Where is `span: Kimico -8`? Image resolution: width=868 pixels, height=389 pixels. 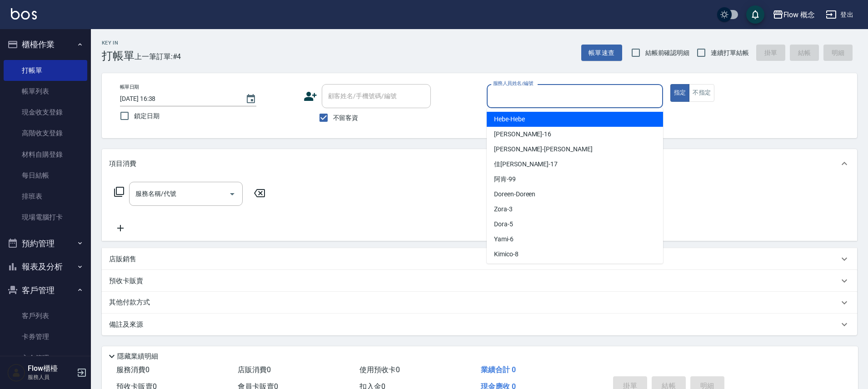
span: Kimico -8 is located at coordinates (506, 254).